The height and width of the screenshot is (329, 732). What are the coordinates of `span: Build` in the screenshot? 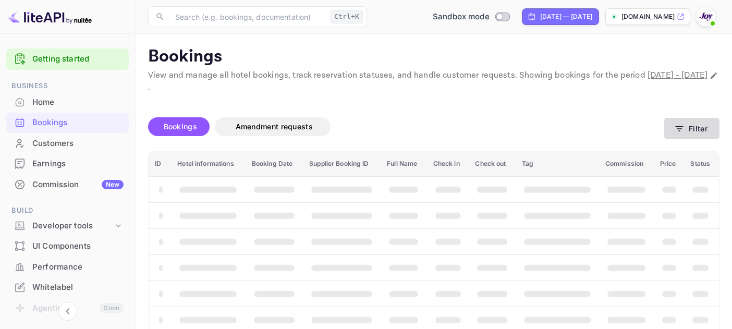 It's located at (67, 211).